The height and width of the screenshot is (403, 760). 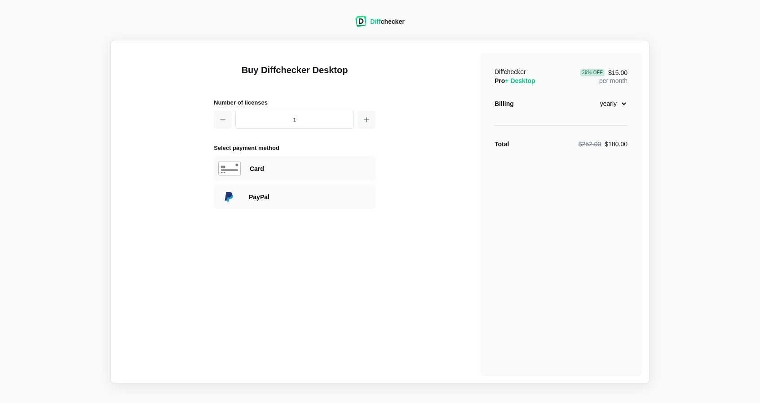 I want to click on font: checker, so click(x=393, y=22).